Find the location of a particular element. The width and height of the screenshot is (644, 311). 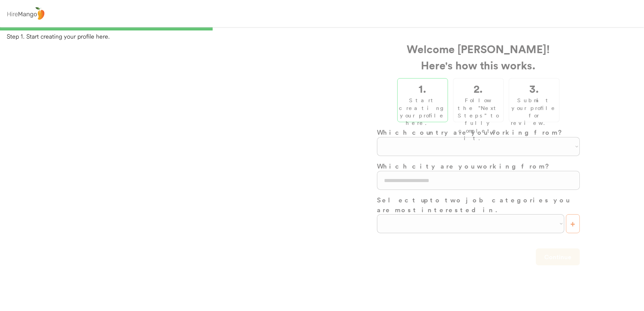

h2: 3. is located at coordinates (534, 88).